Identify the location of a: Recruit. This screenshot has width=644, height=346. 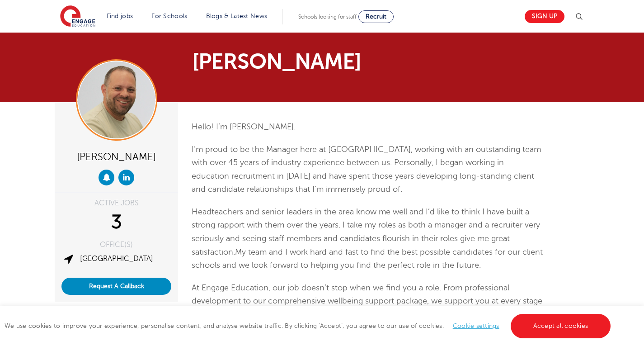
(376, 17).